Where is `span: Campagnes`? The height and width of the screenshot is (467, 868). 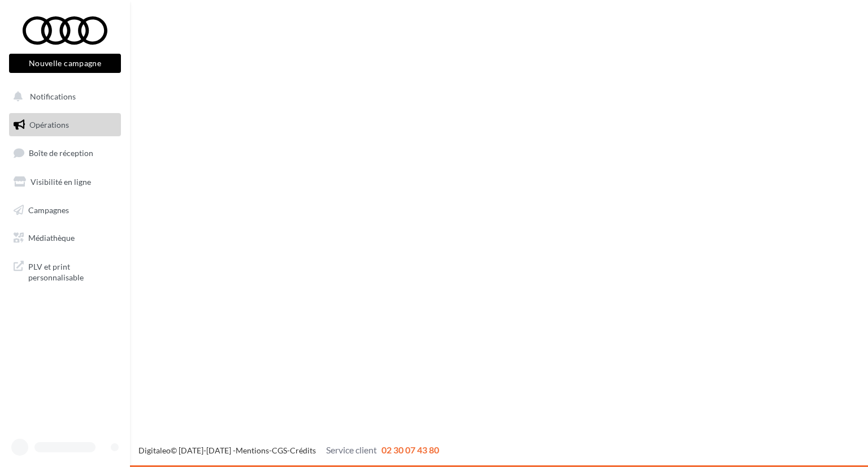
span: Campagnes is located at coordinates (49, 210).